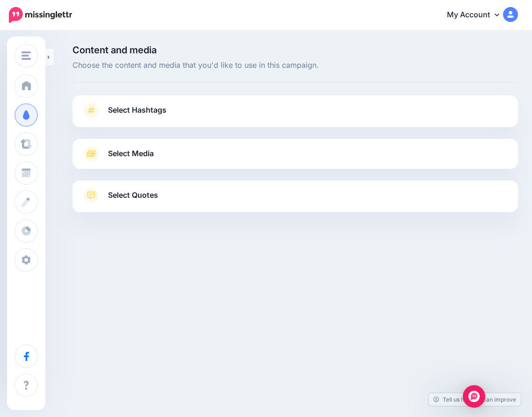 This screenshot has width=532, height=417. I want to click on span: Select Media, so click(131, 154).